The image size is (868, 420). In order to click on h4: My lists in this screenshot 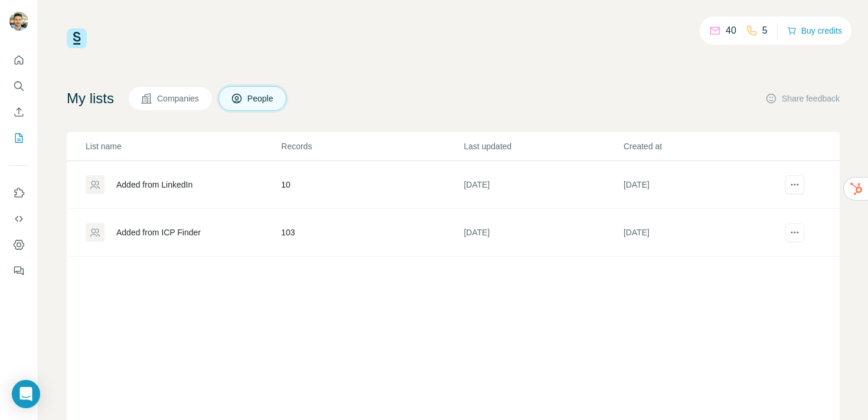, I will do `click(91, 98)`.